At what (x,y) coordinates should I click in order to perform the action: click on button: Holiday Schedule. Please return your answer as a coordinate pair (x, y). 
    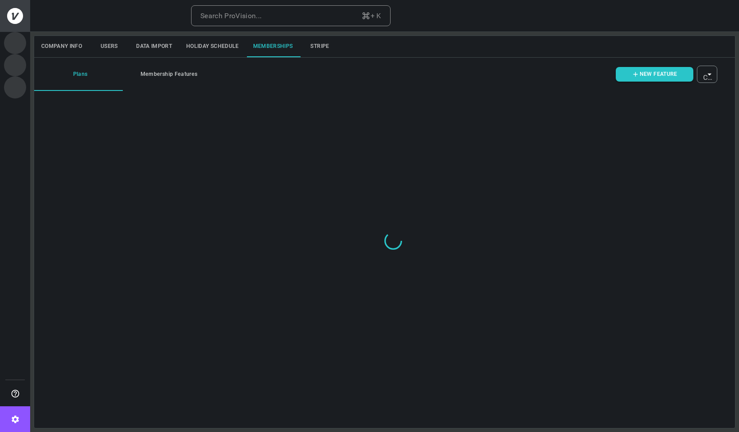
    Looking at the image, I should click on (212, 47).